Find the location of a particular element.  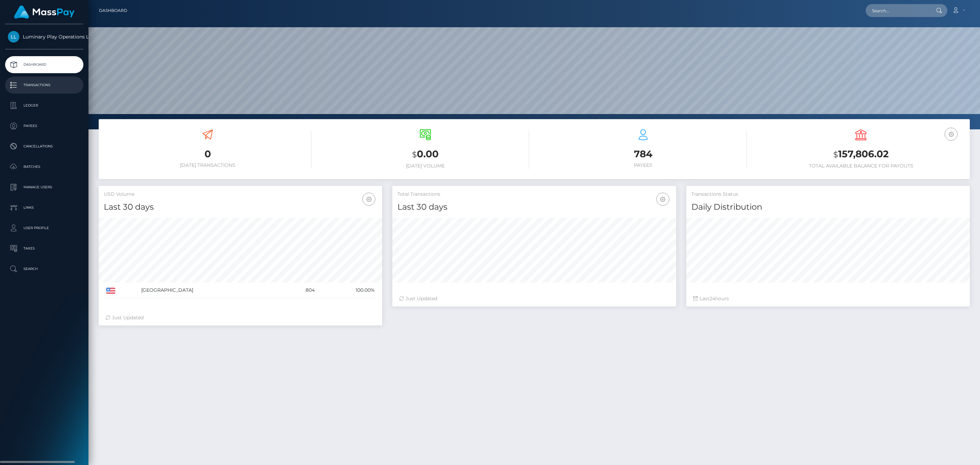

a: Search is located at coordinates (44, 269).